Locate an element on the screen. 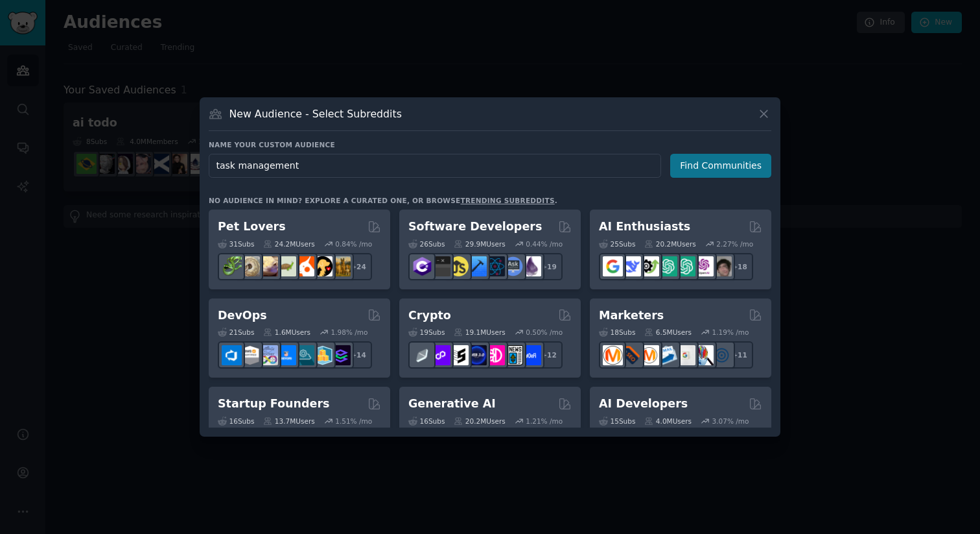  h2: Crypto is located at coordinates (430, 315).